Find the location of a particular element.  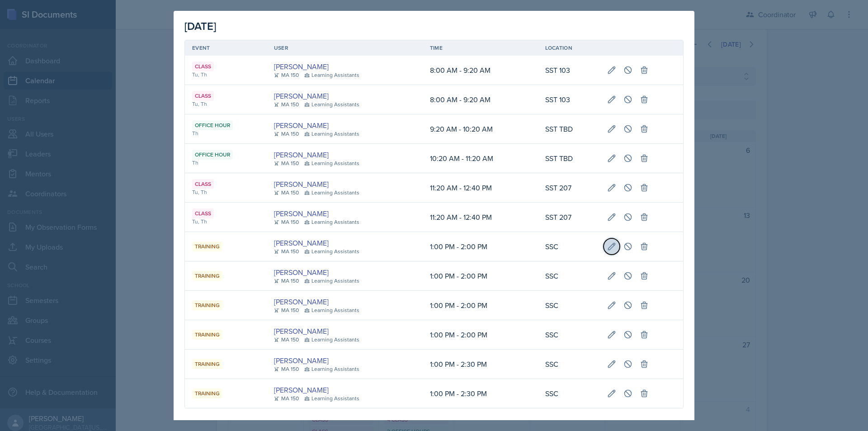

td: 9:20 AM - 10:20 AM is located at coordinates (480, 129).